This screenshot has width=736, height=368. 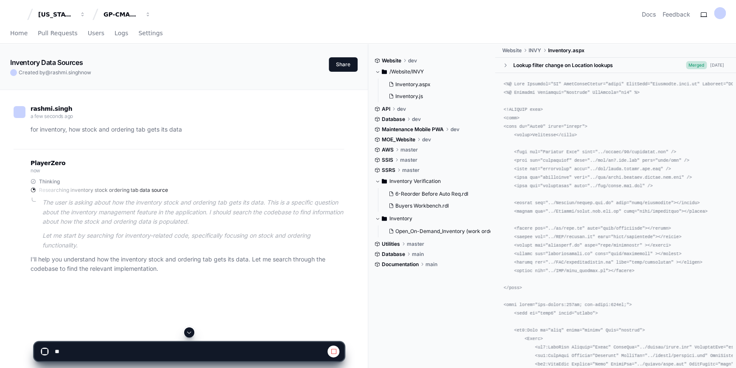 What do you see at coordinates (399, 140) in the screenshot?
I see `span: MOE_Website` at bounding box center [399, 140].